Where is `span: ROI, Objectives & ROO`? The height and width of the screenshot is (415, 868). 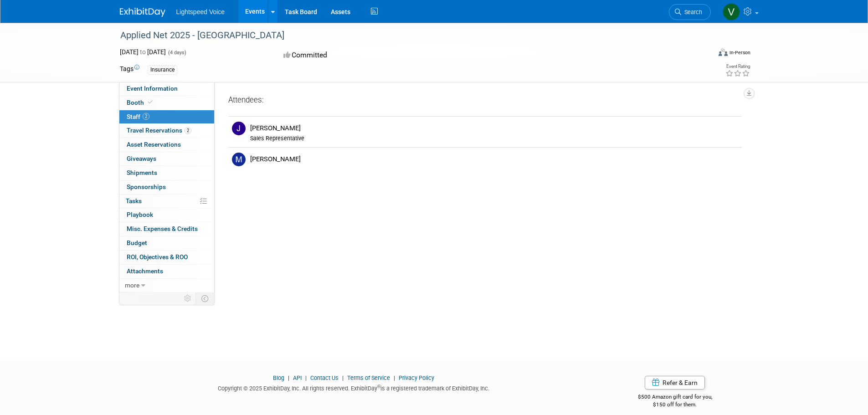
span: ROI, Objectives & ROO is located at coordinates (157, 257).